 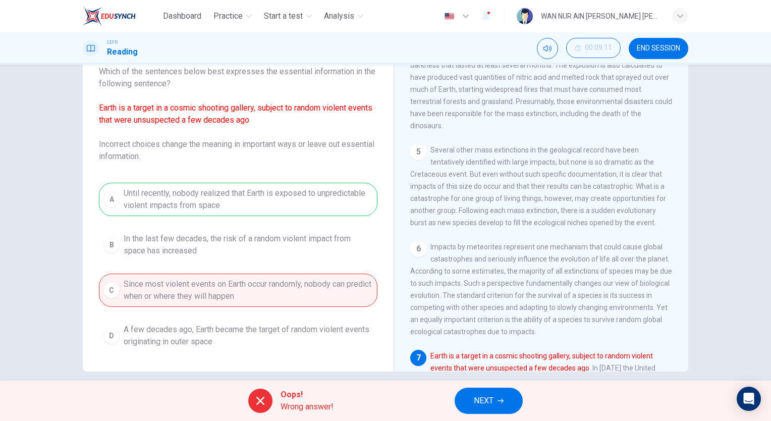 I want to click on button: Practice, so click(x=233, y=16).